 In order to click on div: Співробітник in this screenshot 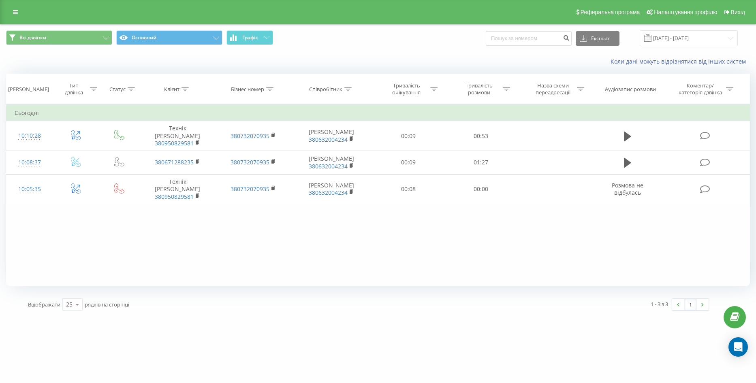, I will do `click(326, 89)`.